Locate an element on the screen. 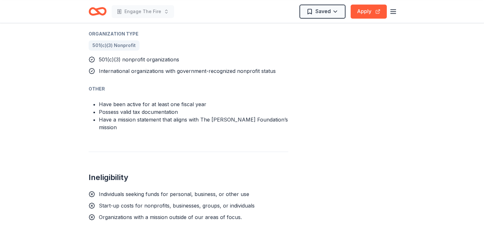 The image size is (484, 236). a: 501(c)(3) Nonprofit is located at coordinates (114, 45).